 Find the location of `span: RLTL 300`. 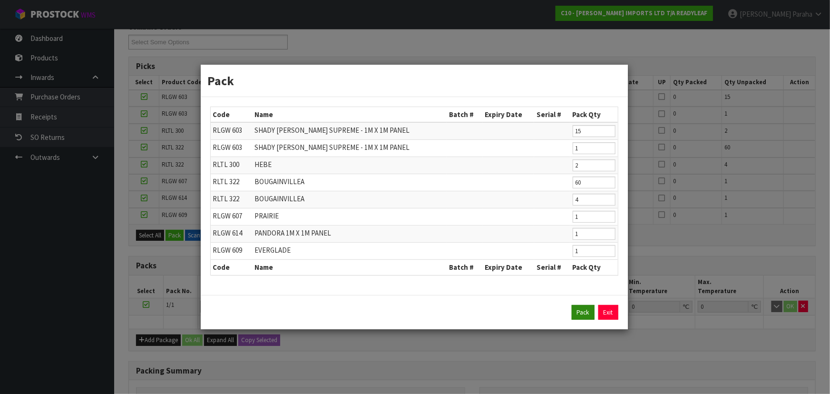

span: RLTL 300 is located at coordinates (226, 164).